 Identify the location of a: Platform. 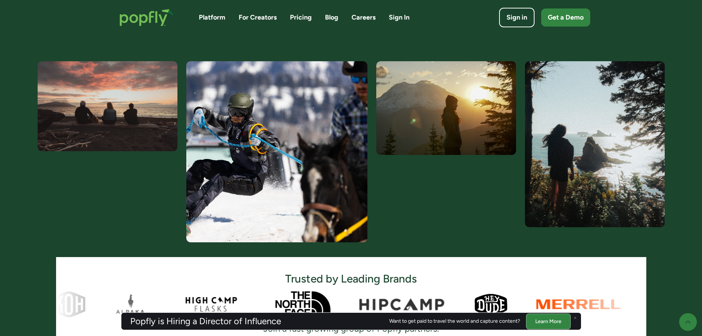
(212, 17).